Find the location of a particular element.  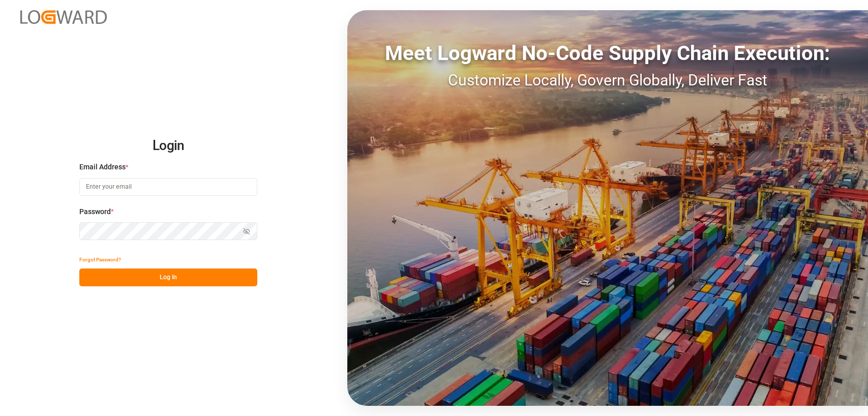

button: Forgot Password? is located at coordinates (100, 260).